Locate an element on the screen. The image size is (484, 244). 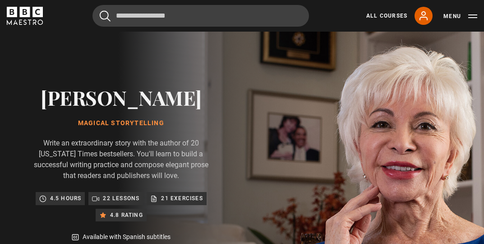
a: All Courses is located at coordinates (387, 16).